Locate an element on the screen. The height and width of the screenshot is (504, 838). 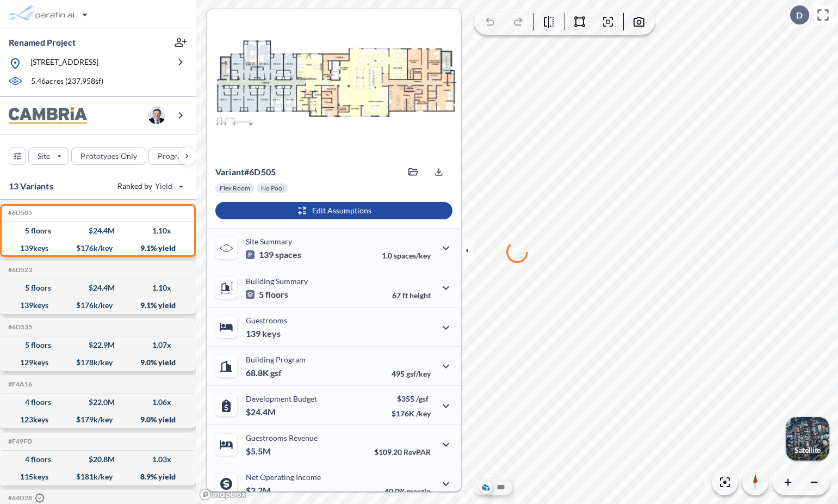
p: Satellite is located at coordinates (807, 450).